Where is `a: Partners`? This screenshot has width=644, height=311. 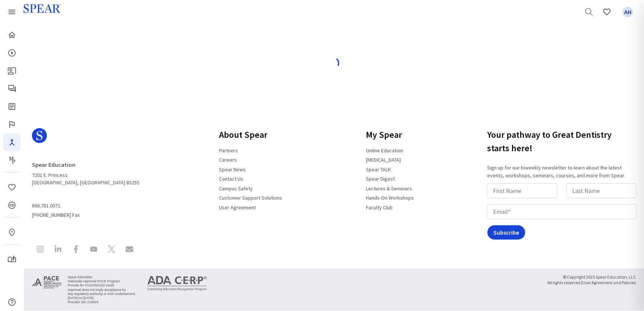
a: Partners is located at coordinates (228, 150).